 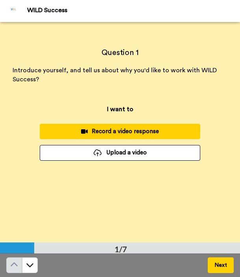 What do you see at coordinates (120, 131) in the screenshot?
I see `div: Record a video response` at bounding box center [120, 131].